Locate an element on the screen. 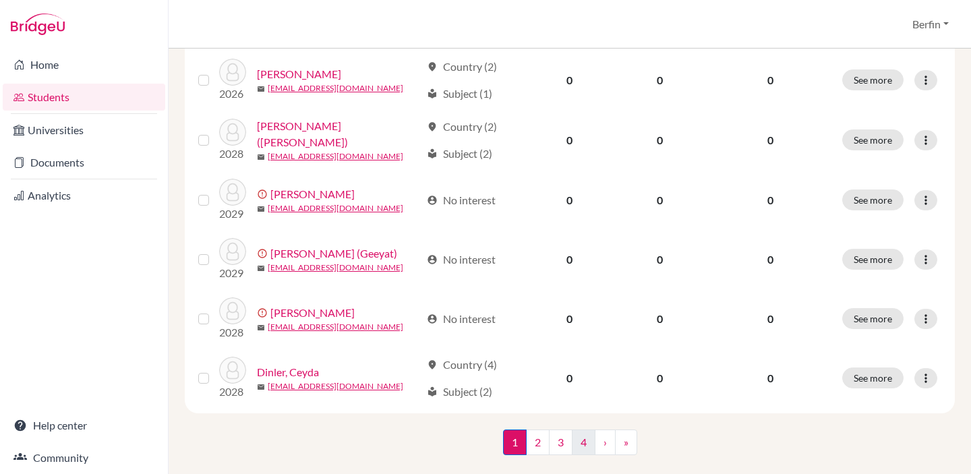 This screenshot has height=474, width=971. img: Bridge-U is located at coordinates (38, 24).